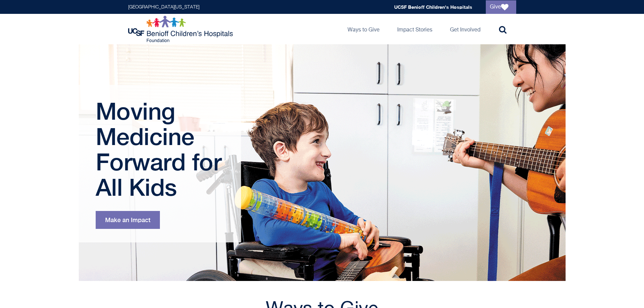 The image size is (644, 308). Describe the element at coordinates (161, 149) in the screenshot. I see `h1: Moving Medicine Forward for All Kids` at that location.